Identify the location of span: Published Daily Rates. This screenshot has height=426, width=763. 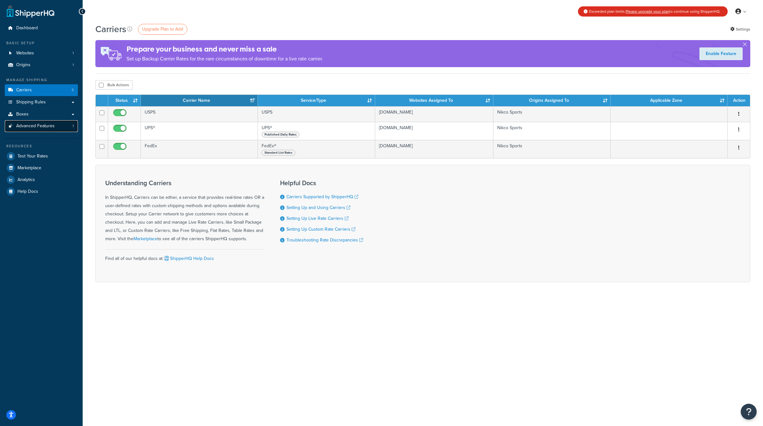
(280, 134).